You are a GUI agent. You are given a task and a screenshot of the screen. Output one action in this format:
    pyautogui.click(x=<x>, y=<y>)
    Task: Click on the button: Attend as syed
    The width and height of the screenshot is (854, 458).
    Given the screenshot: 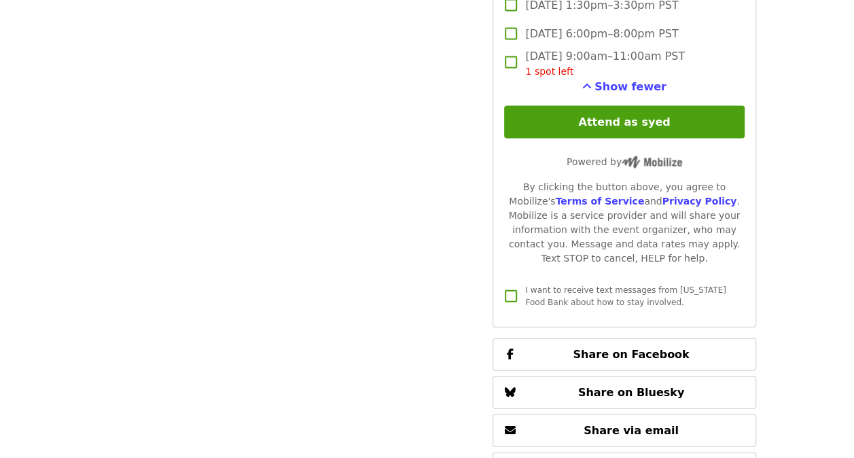 What is the action you would take?
    pyautogui.click(x=623, y=122)
    